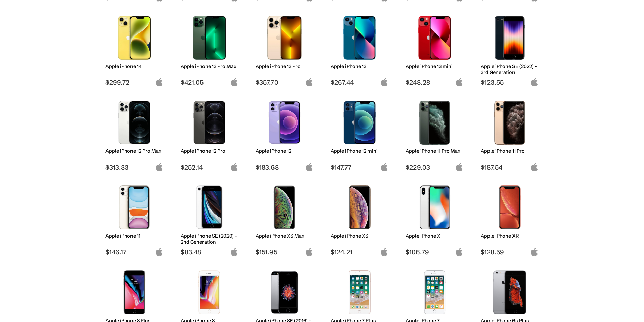 This screenshot has height=322, width=644. Describe the element at coordinates (510, 151) in the screenshot. I see `h2: Apple iPhone 11 Pro` at that location.